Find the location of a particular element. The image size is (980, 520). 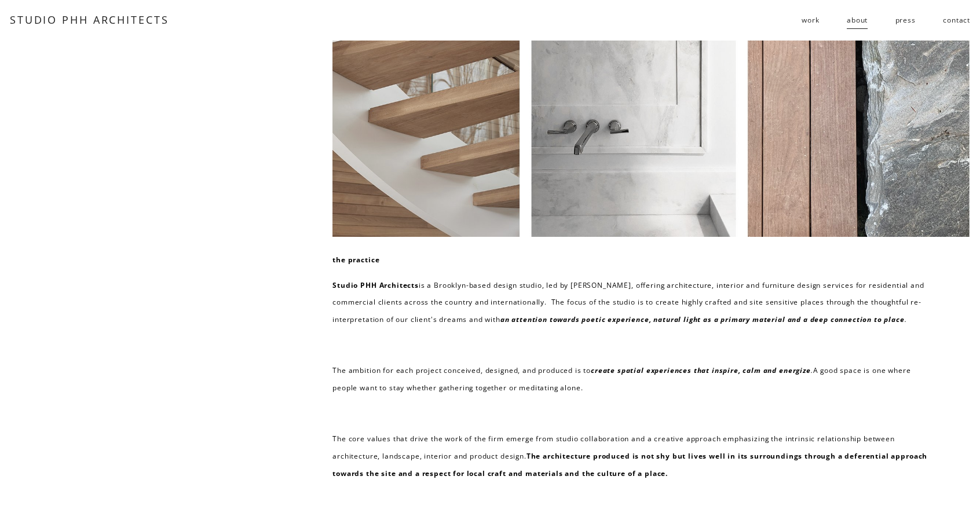

a: folder dropdown is located at coordinates (810, 21).